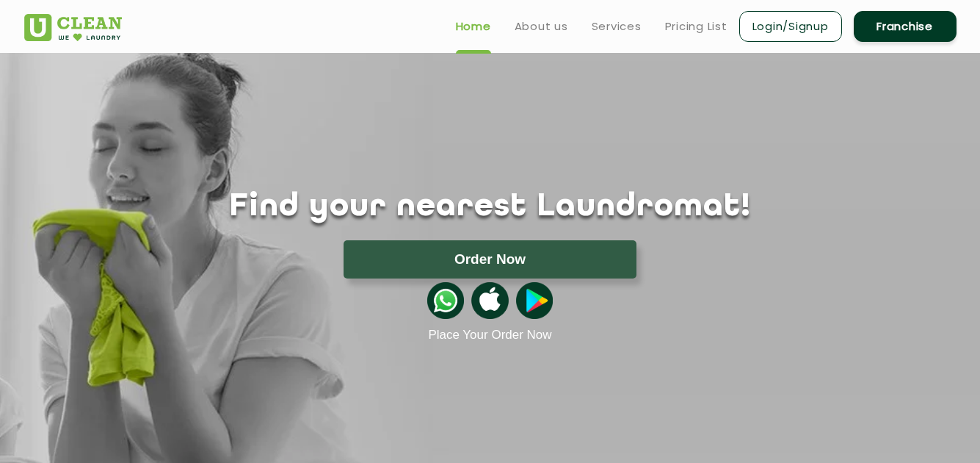 The image size is (980, 463). Describe the element at coordinates (73, 27) in the screenshot. I see `img: UClean Laundry and Dry Cleaning` at that location.